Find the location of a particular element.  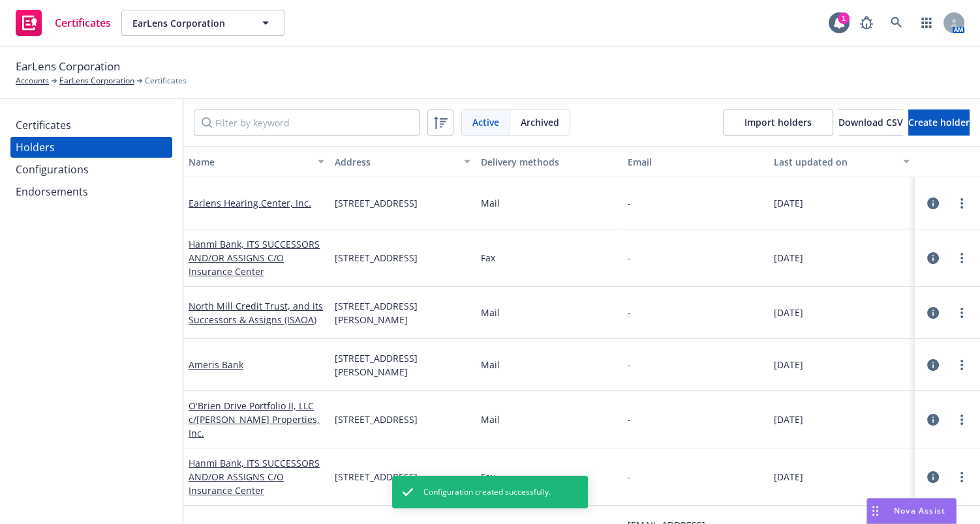

div: Delivery methods is located at coordinates (549, 161).